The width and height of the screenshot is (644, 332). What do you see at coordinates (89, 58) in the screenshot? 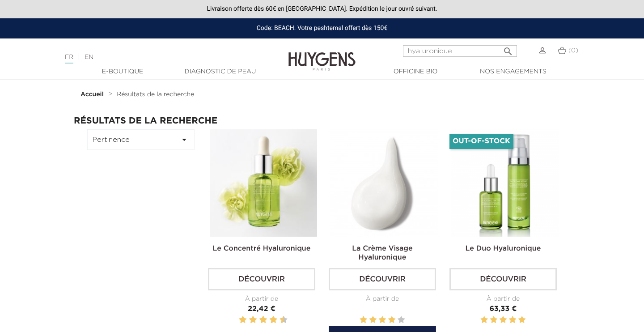
I see `a: EN` at bounding box center [89, 58].